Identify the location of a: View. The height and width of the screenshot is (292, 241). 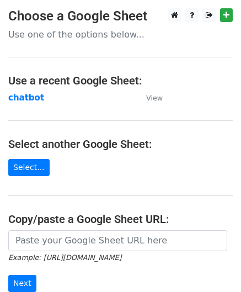
(149, 98).